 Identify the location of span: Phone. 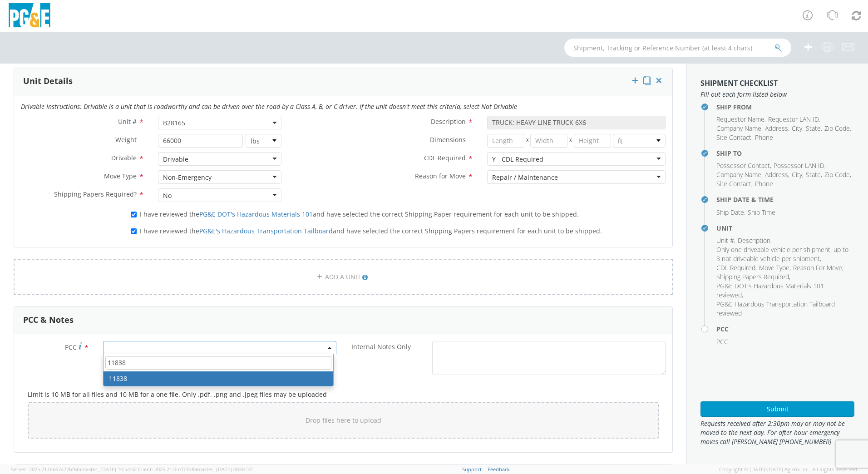
(764, 137).